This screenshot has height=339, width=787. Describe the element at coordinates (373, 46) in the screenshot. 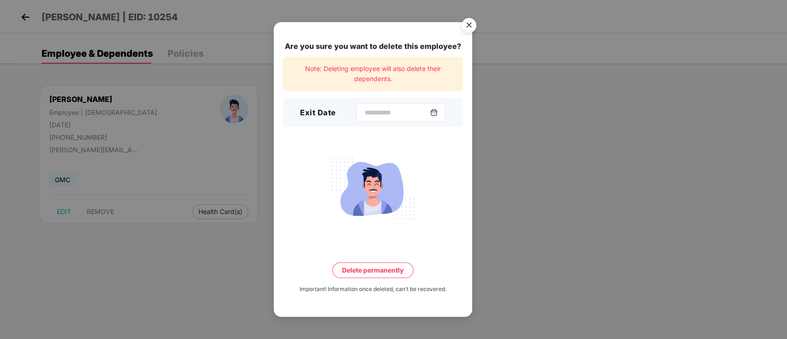

I see `div: Are you sure you want to delete this employee?` at that location.